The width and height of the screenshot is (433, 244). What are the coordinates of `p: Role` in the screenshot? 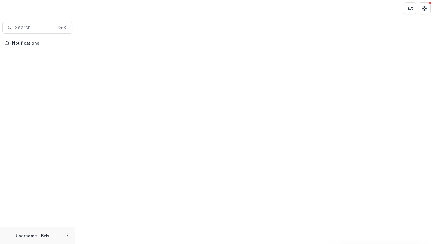 It's located at (45, 236).